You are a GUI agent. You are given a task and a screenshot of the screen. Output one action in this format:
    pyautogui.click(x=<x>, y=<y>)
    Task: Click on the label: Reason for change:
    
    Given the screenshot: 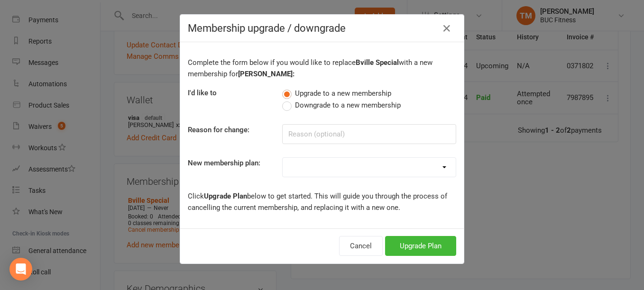 What is the action you would take?
    pyautogui.click(x=218, y=130)
    